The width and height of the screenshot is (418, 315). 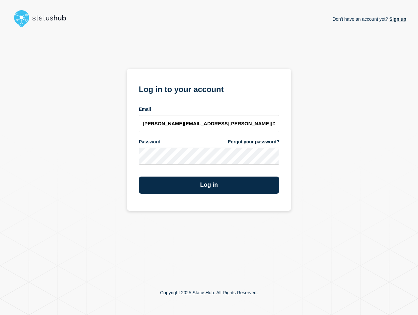 I want to click on span: Email, so click(x=145, y=109).